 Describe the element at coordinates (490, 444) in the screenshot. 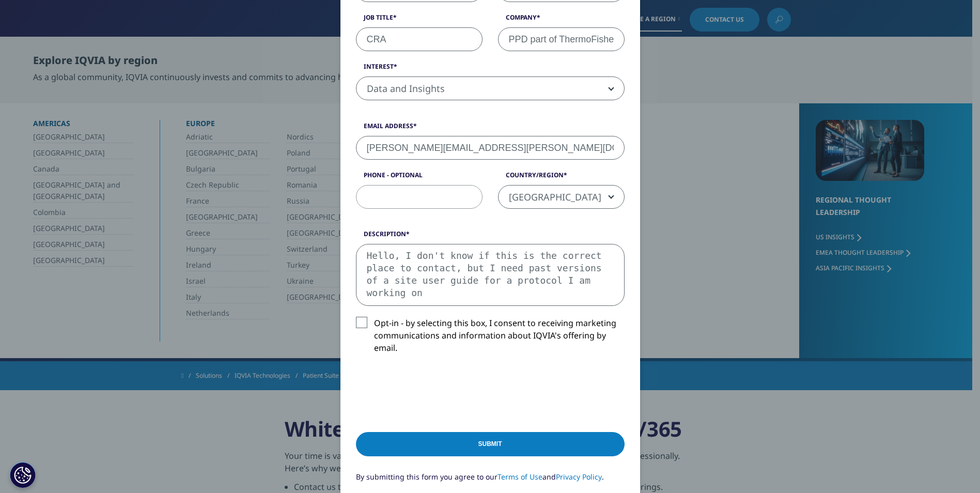

I see `input: Submit` at that location.